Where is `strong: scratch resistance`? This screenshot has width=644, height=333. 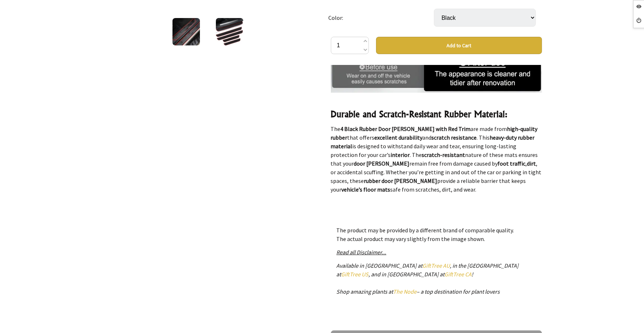
strong: scratch resistance is located at coordinates (454, 138).